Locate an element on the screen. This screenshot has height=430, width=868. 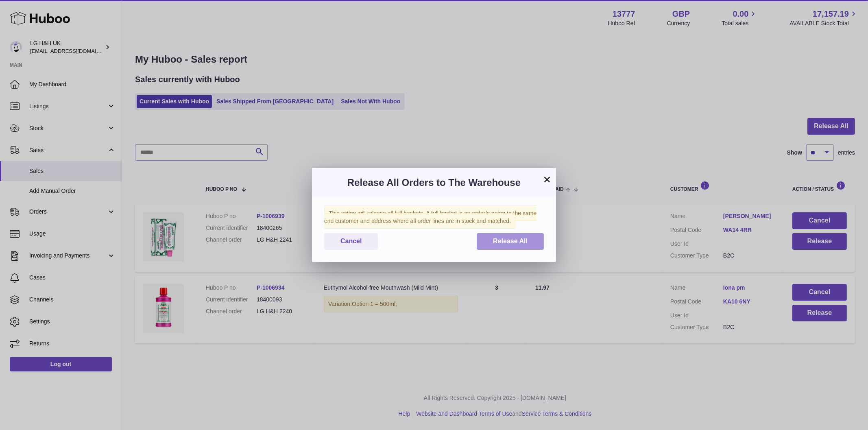
span: This action will release all full baskets. A full basket is an order/s going to the same end cust... is located at coordinates (430, 217).